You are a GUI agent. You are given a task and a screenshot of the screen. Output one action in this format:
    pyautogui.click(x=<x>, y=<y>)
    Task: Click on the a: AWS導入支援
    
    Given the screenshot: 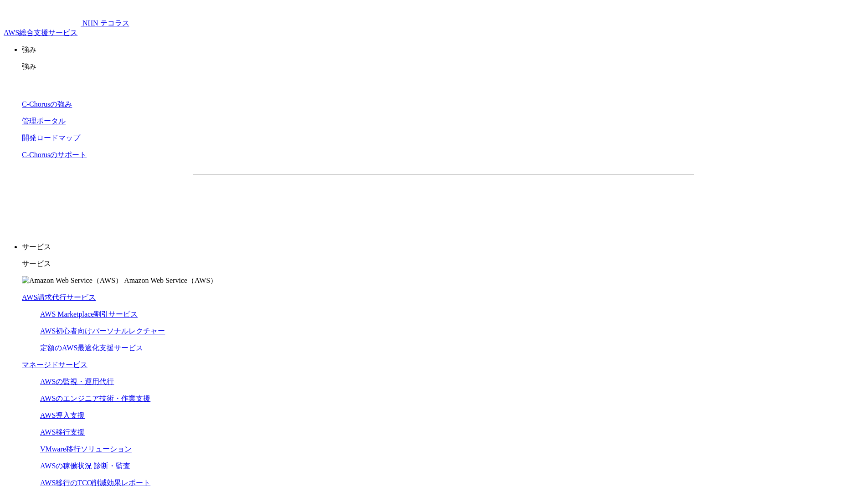 What is the action you would take?
    pyautogui.click(x=63, y=415)
    